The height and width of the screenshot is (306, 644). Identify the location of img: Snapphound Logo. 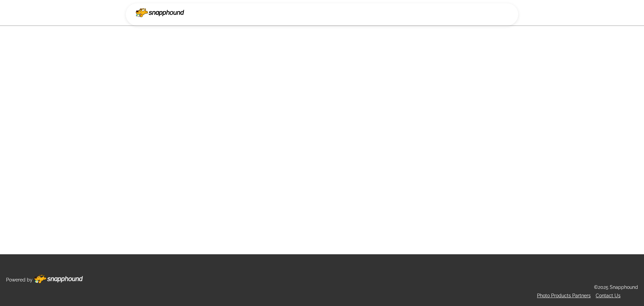
(160, 13).